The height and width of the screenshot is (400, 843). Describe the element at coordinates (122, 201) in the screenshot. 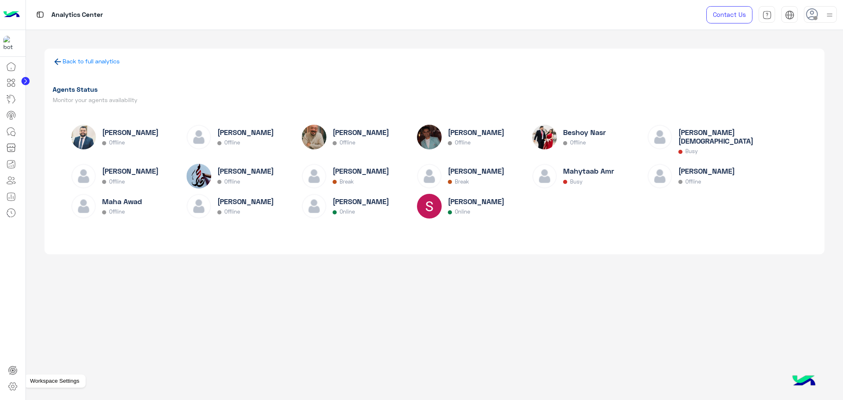

I see `h6: Maha Awad` at that location.